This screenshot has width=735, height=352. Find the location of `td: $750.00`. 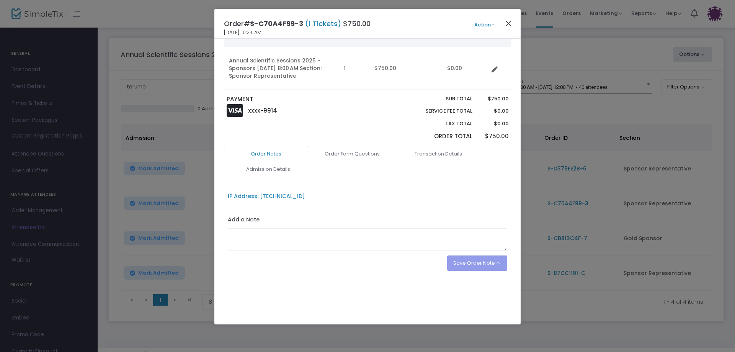

td: $750.00 is located at coordinates (406, 68).